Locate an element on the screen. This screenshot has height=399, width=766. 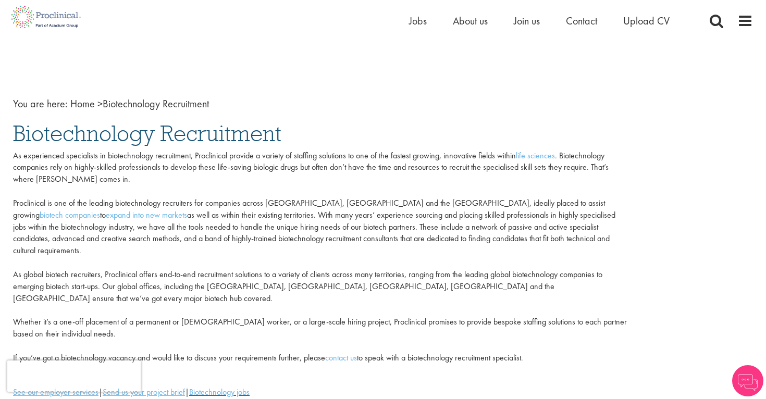
span: Upload CV is located at coordinates (646, 21).